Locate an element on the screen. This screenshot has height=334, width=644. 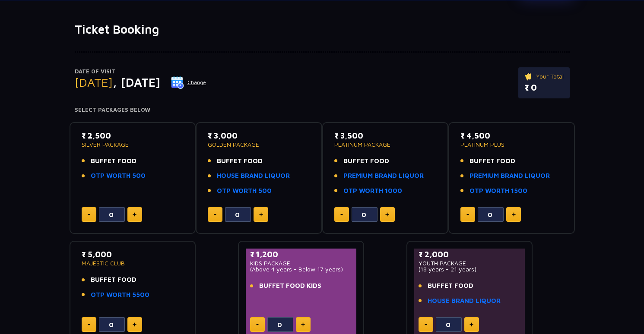
p: ₹ 5,000 is located at coordinates (133, 254).